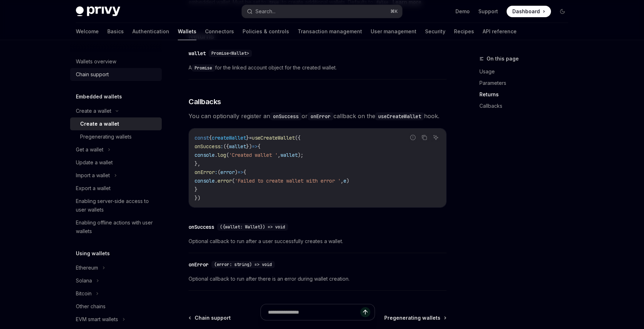 This screenshot has width=644, height=329. Describe the element at coordinates (116, 268) in the screenshot. I see `button: Ethereum` at that location.